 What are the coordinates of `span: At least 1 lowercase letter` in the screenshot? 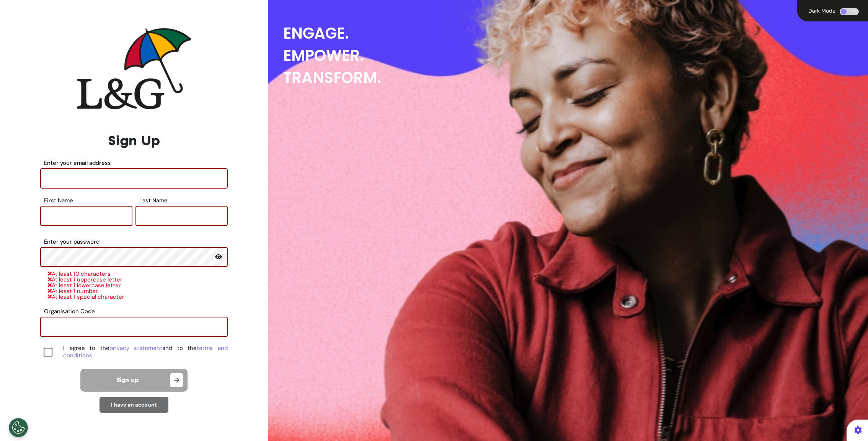 It's located at (84, 285).